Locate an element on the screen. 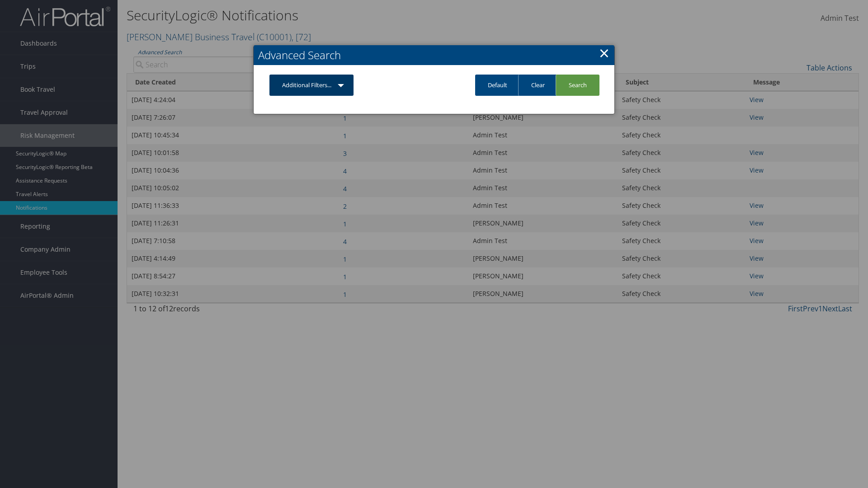 The image size is (868, 488). a: Close is located at coordinates (604, 53).